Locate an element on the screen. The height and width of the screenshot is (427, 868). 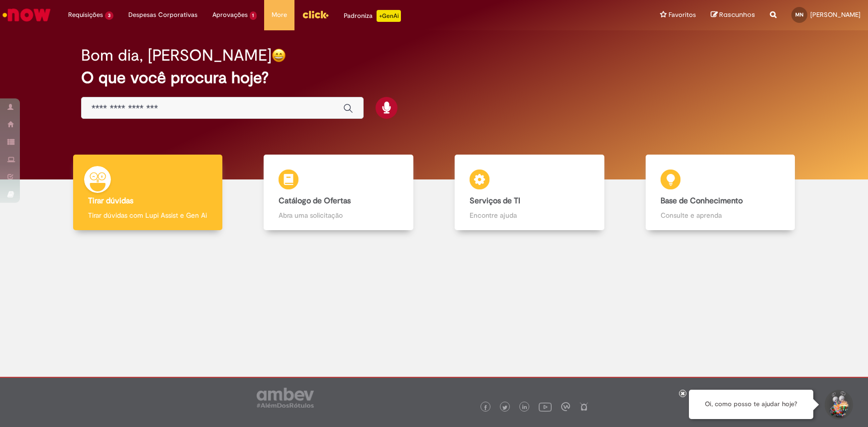
a: Serviços de TI Encontre ajuda is located at coordinates (530, 192).